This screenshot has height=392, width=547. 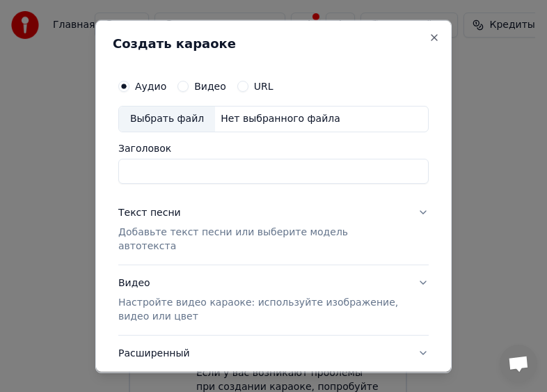 What do you see at coordinates (262, 299) in the screenshot?
I see `div: Видео` at bounding box center [262, 299].